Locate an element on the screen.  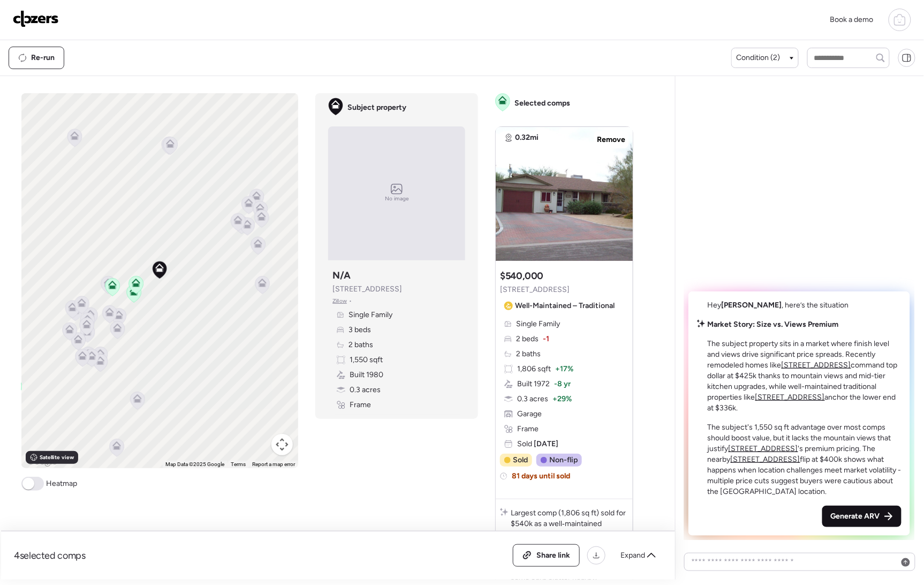
a: Terms (opens in new tab) is located at coordinates (239, 464).